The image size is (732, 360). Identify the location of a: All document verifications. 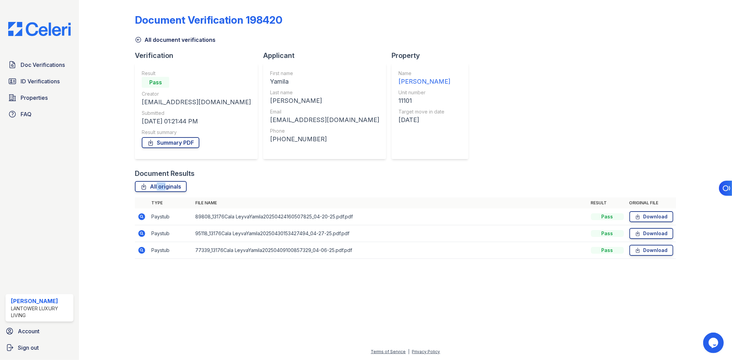
(175, 40).